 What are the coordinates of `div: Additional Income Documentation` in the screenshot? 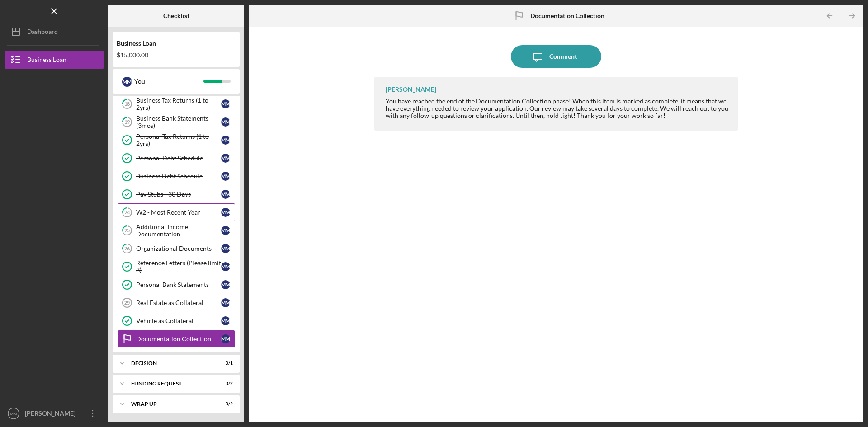 It's located at (179, 231).